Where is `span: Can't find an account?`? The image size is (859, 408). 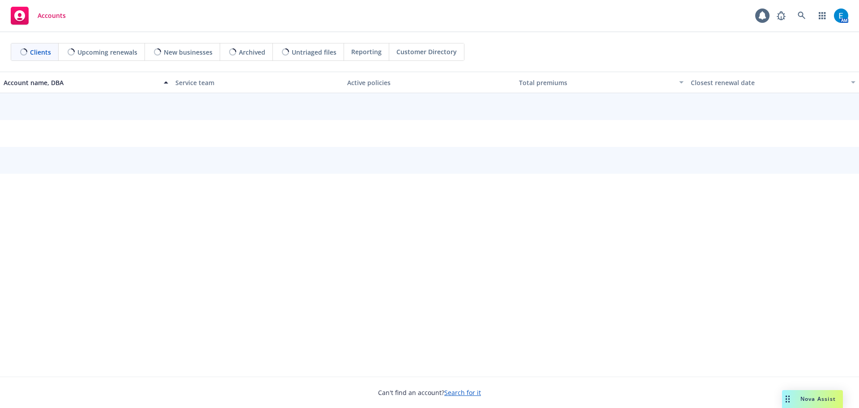 span: Can't find an account? is located at coordinates (430, 392).